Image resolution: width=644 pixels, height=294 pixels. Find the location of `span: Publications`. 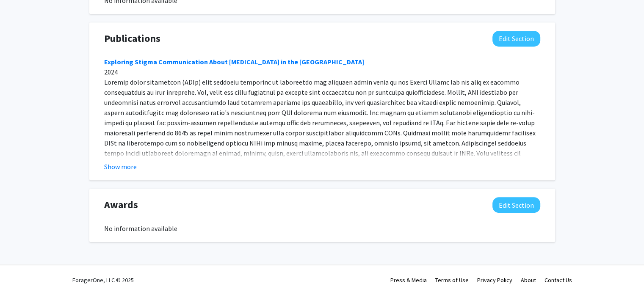

span: Publications is located at coordinates (132, 39).